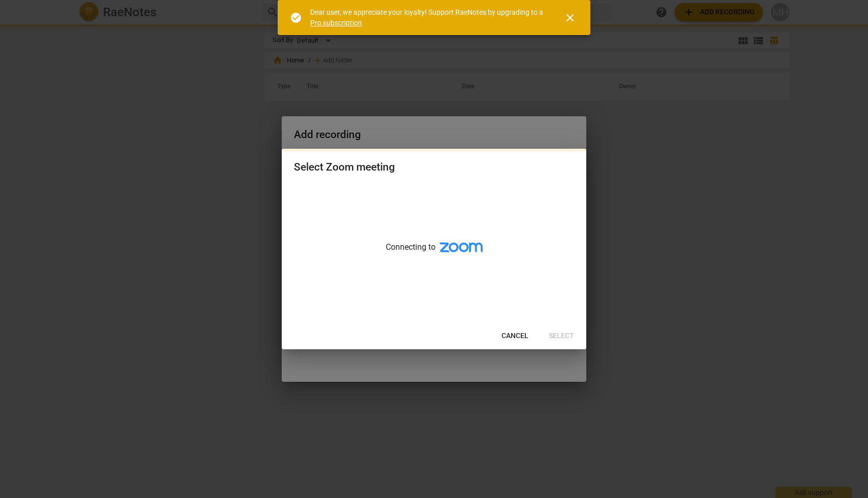 The image size is (868, 498). What do you see at coordinates (344, 167) in the screenshot?
I see `div: Select Zoom meeting` at bounding box center [344, 167].